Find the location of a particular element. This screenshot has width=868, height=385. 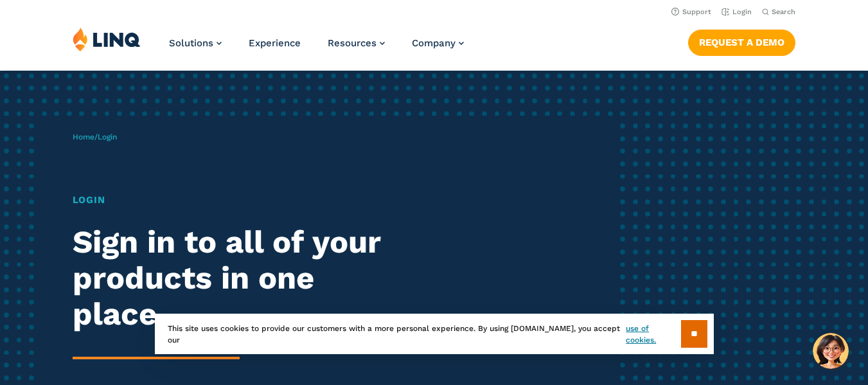

span: Login is located at coordinates (107, 137).